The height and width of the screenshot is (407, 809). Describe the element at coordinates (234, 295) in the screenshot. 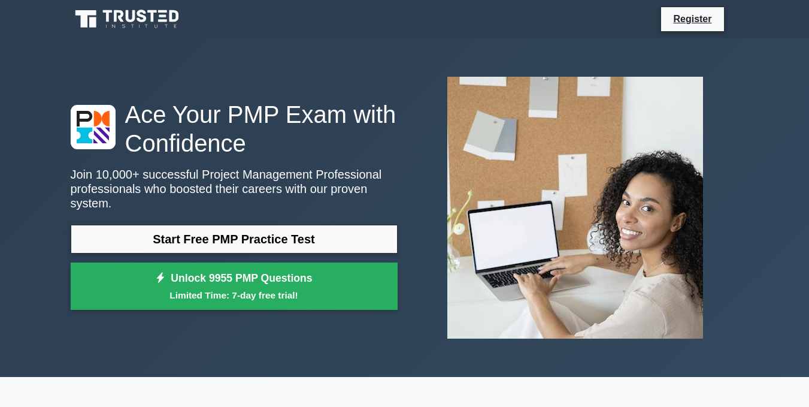

I see `small: Limited Time: 7-day free trial!` at that location.